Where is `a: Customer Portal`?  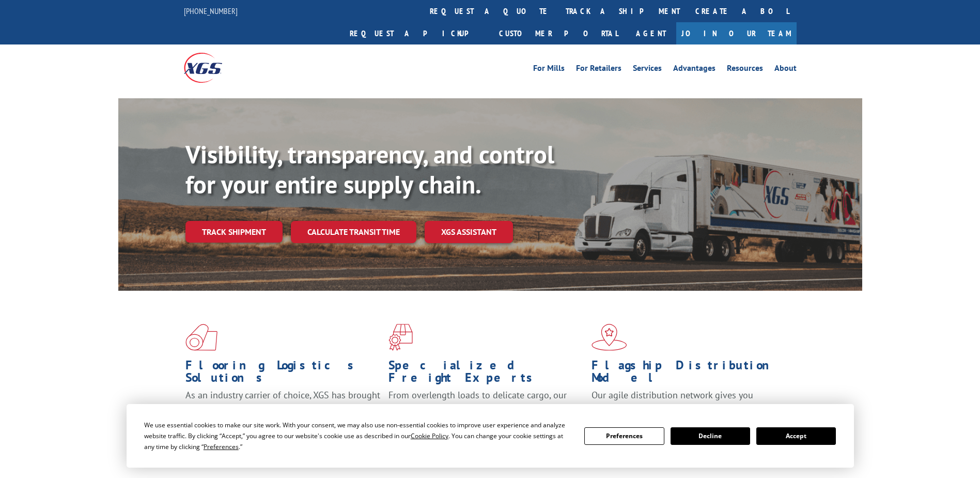 a: Customer Portal is located at coordinates (559, 33).